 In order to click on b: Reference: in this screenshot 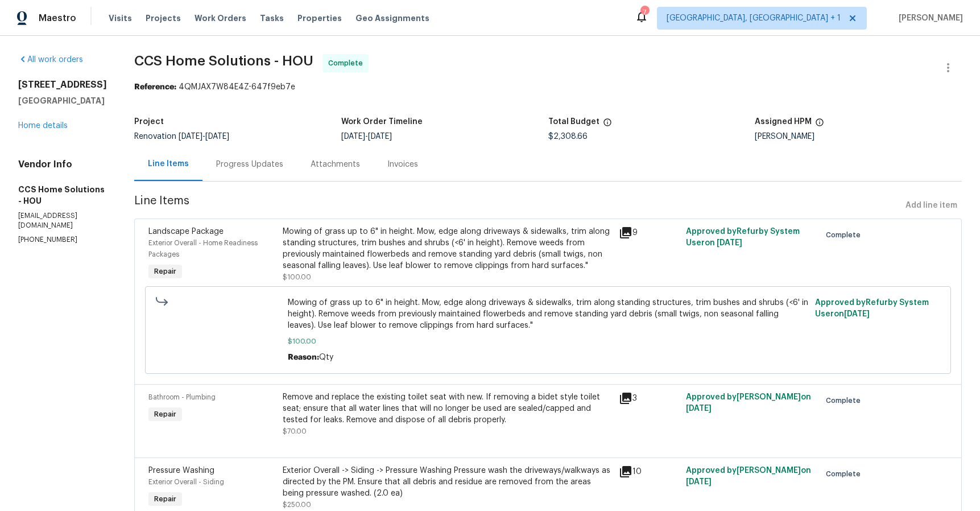, I will do `click(155, 87)`.